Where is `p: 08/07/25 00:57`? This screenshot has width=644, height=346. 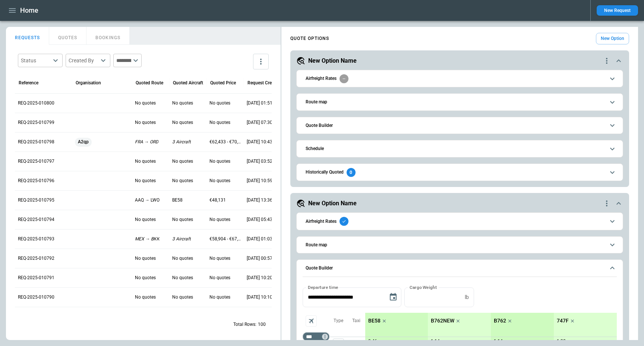 p: 08/07/25 00:57 is located at coordinates (260, 258).